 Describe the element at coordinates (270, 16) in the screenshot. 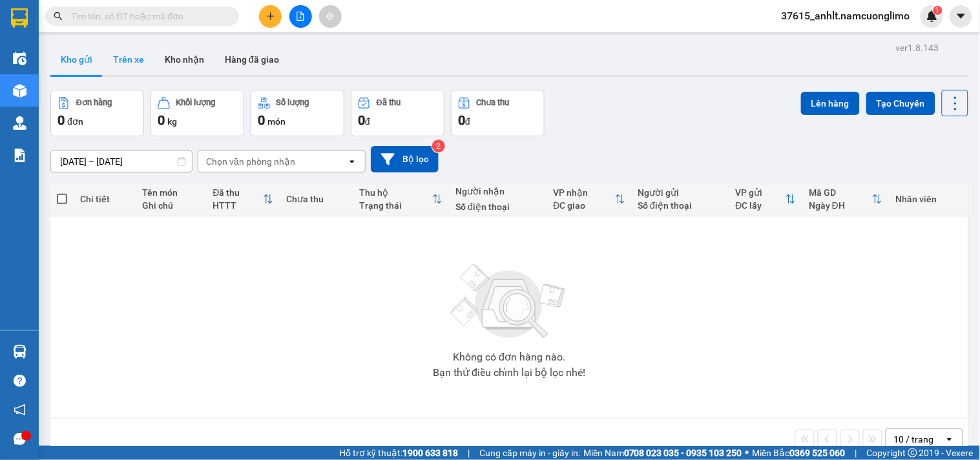

I see `button: plus` at that location.